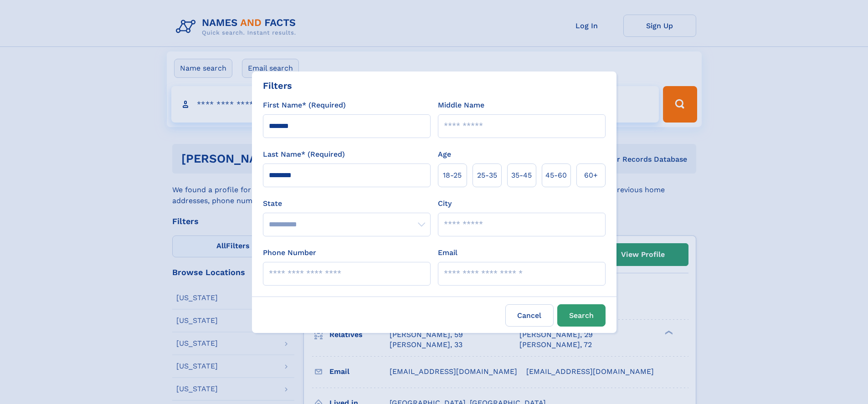 Image resolution: width=868 pixels, height=404 pixels. What do you see at coordinates (277, 85) in the screenshot?
I see `div: Filters` at bounding box center [277, 85].